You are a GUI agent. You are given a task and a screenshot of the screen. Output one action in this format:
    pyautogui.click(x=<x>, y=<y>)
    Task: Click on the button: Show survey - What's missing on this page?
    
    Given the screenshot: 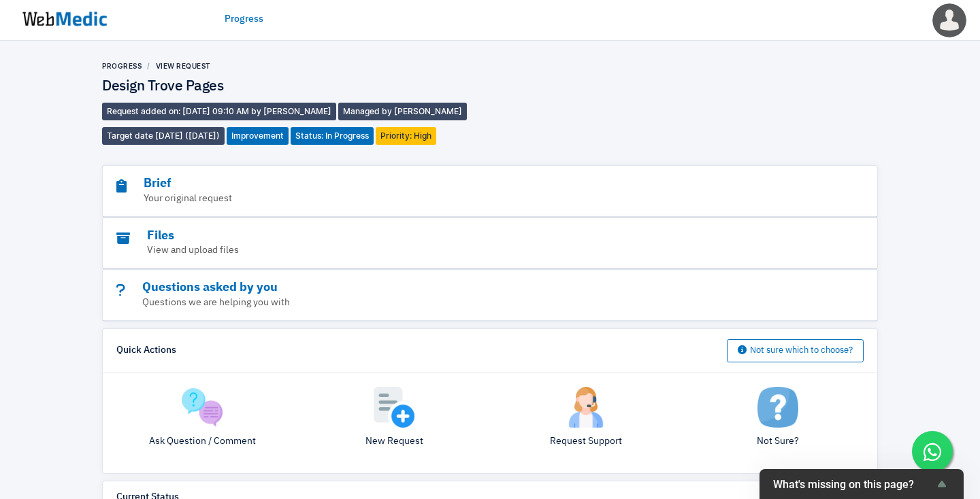 What is the action you would take?
    pyautogui.click(x=861, y=485)
    